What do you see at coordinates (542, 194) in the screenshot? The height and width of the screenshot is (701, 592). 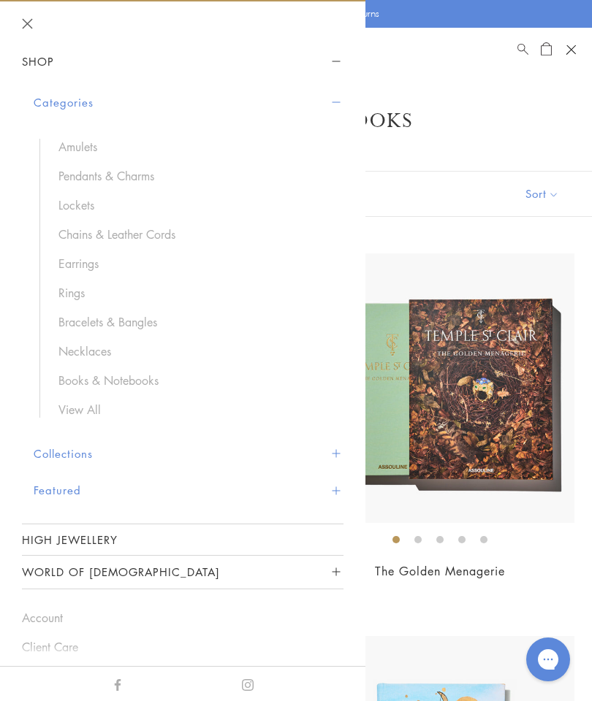 I see `button: Show sort by` at bounding box center [542, 194].